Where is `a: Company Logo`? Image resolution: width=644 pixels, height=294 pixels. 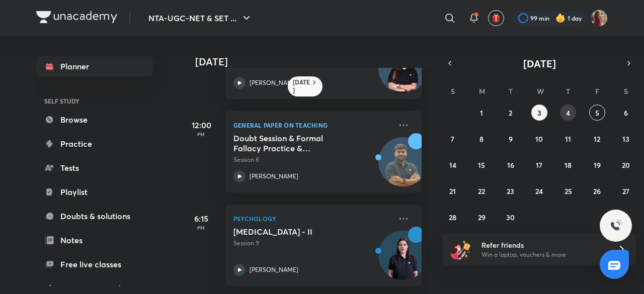 a: Company Logo is located at coordinates (76, 18).